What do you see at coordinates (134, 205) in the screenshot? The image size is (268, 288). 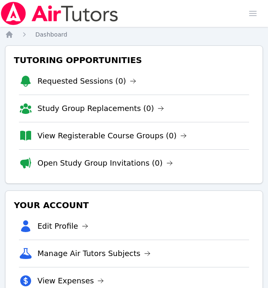 I see `h3: Your Account` at bounding box center [134, 205].